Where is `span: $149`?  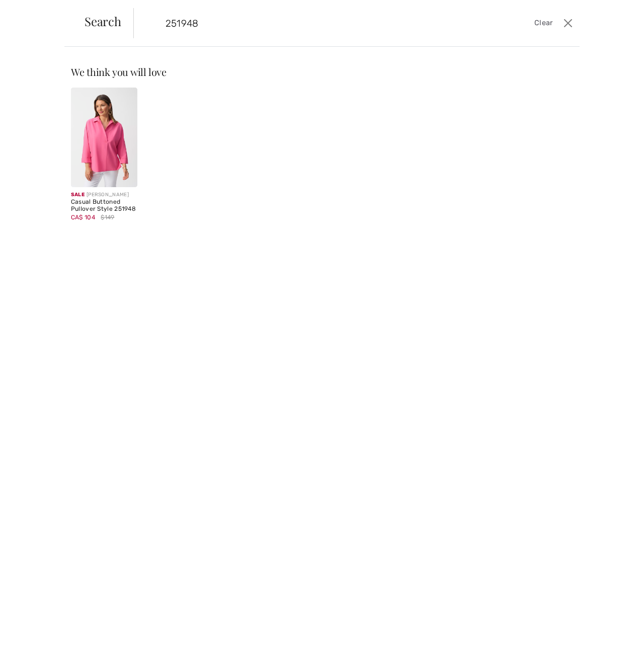
span: $149 is located at coordinates (107, 217).